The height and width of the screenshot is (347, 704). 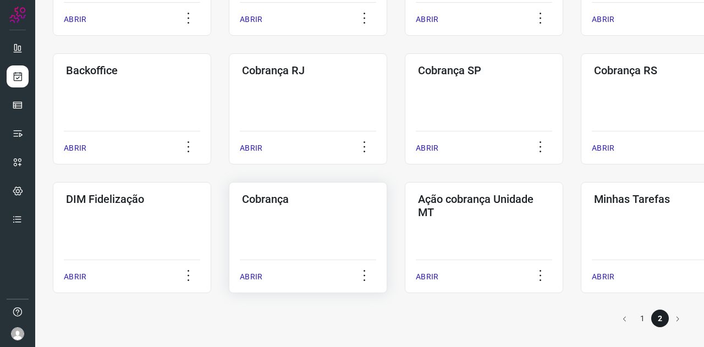 What do you see at coordinates (132, 199) in the screenshot?
I see `h3: DIM Fidelização` at bounding box center [132, 199].